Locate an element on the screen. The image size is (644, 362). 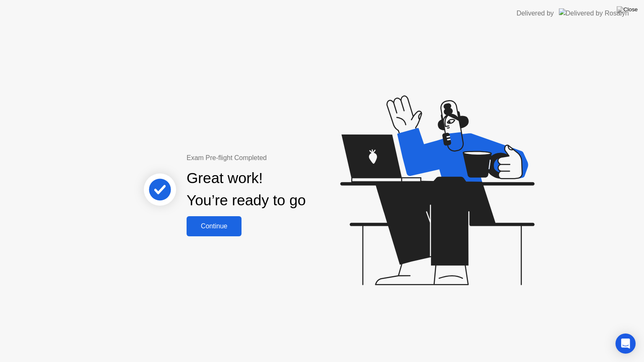
img: Close is located at coordinates (628, 10).